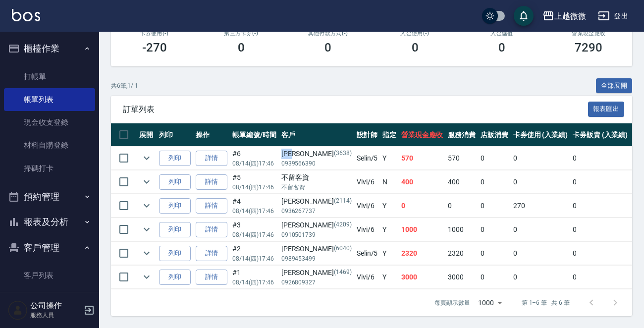 The width and height of the screenshot is (644, 328). Describe the element at coordinates (26, 15) in the screenshot. I see `img: Logo` at that location.